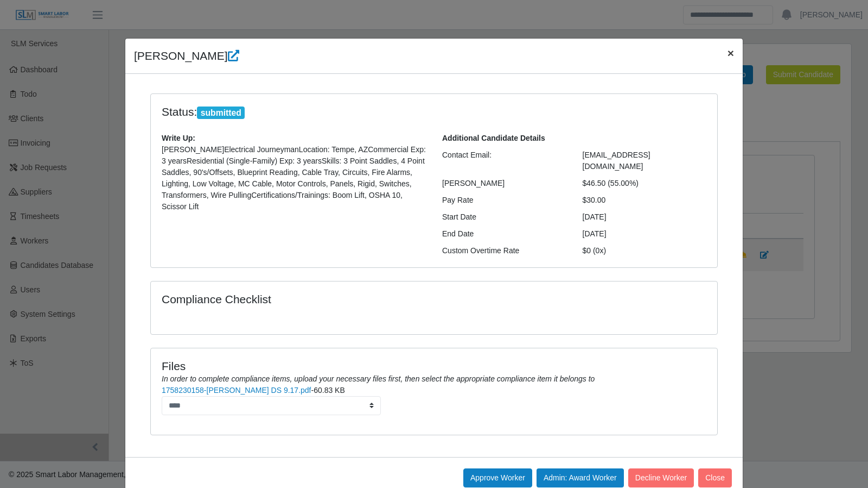 This screenshot has height=488, width=868. What do you see at coordinates (340, 298) in the screenshot?
I see `h4: Compliance Checklist` at bounding box center [340, 298].